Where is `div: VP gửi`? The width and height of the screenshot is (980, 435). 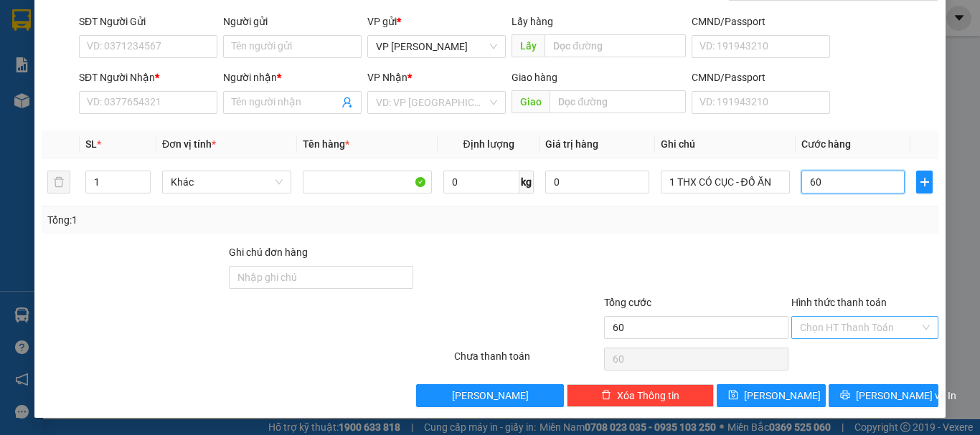
div: VP gửi is located at coordinates (436, 22).